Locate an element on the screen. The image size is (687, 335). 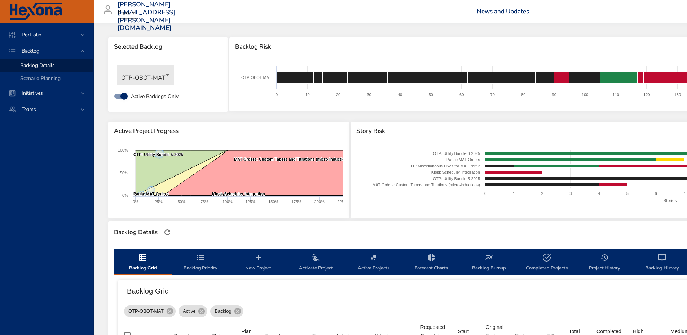
text: 125% is located at coordinates (250, 202).